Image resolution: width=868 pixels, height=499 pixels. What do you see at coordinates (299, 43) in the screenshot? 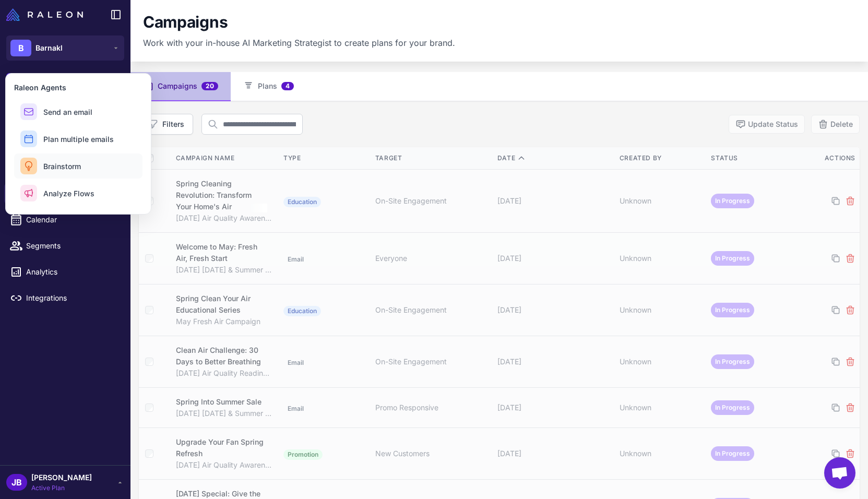
I see `p: Work with your in-house AI Marketing Strategist to create plans for your brand.` at bounding box center [299, 43].